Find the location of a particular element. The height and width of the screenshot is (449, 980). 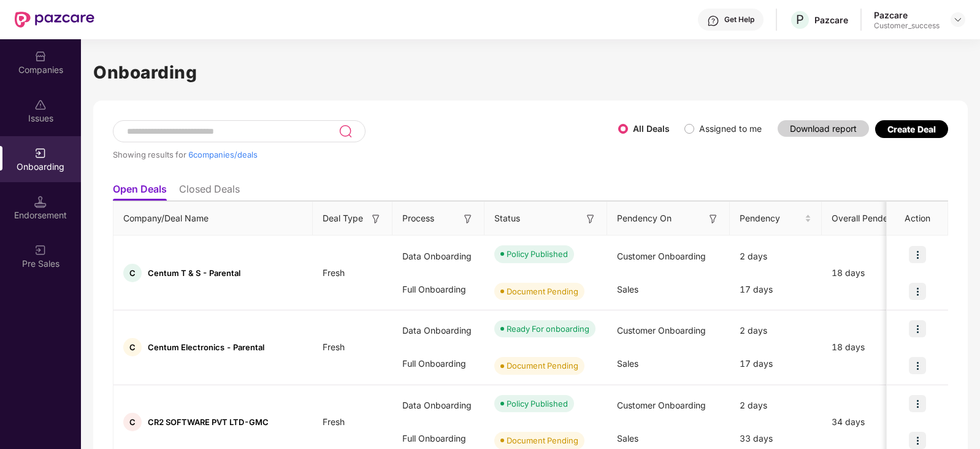

th: Overall Pendency is located at coordinates (874, 218).